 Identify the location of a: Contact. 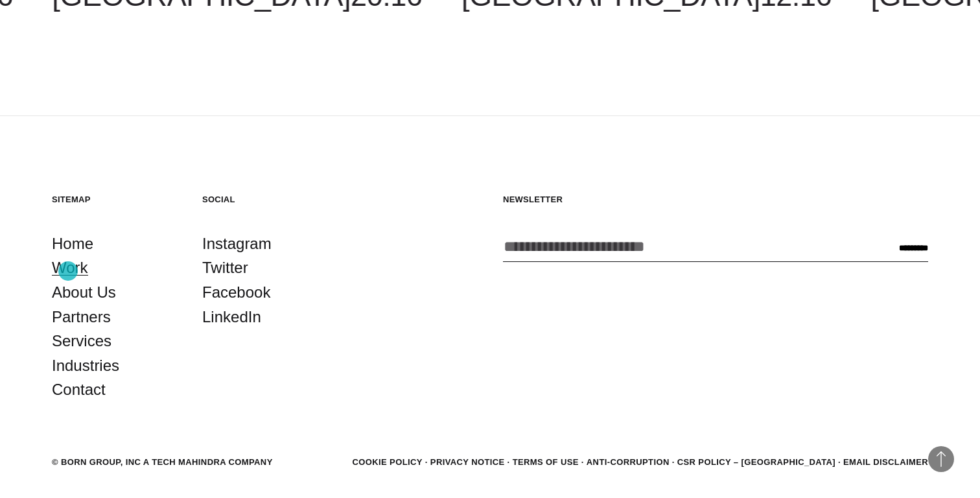
(78, 390).